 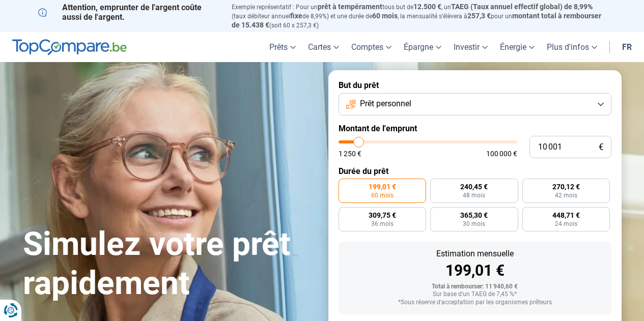 What do you see at coordinates (382, 215) in the screenshot?
I see `span: 309,75 €` at bounding box center [382, 215].